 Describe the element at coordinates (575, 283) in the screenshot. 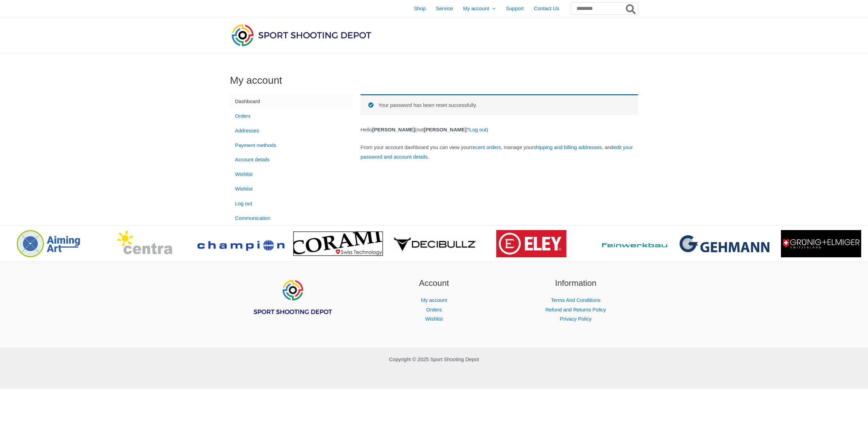

I see `h2: Information` at that location.